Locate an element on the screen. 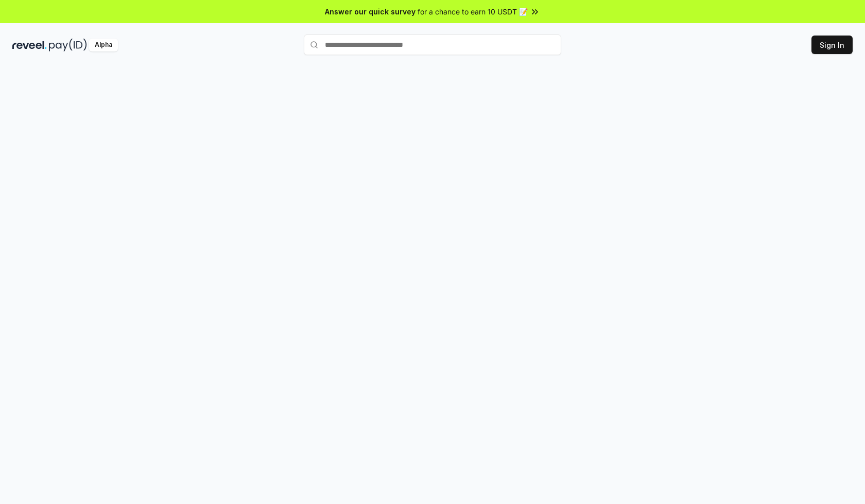  div: Alpha is located at coordinates (104, 45).